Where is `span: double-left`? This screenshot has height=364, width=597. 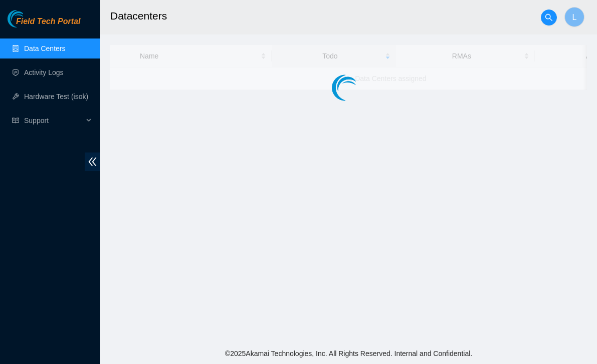 span: double-left is located at coordinates (92, 161).